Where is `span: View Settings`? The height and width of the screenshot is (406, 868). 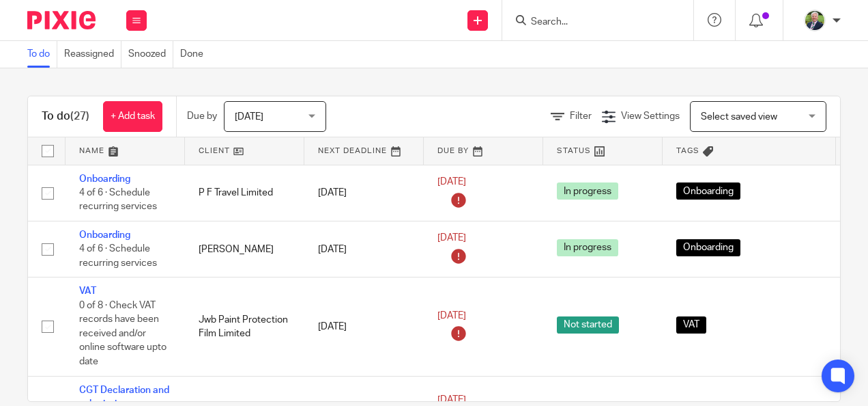 span: View Settings is located at coordinates (650, 116).